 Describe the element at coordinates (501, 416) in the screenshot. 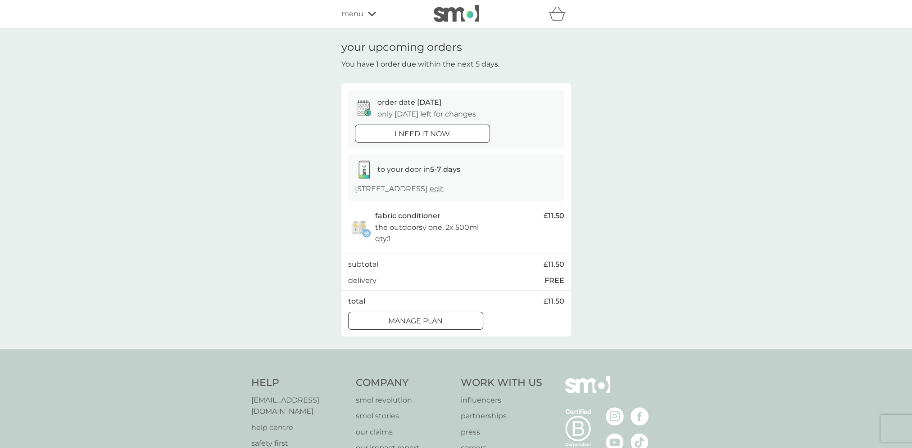

I see `a: partnerships` at that location.